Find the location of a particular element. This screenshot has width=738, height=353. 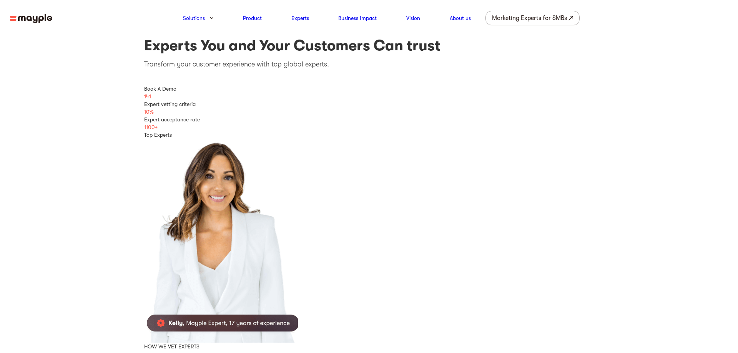

div: Expert acceptance rate is located at coordinates (369, 119).